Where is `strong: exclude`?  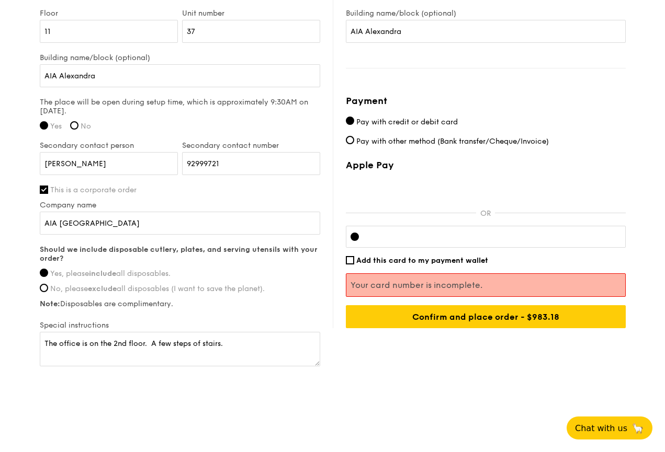 strong: exclude is located at coordinates (102, 289).